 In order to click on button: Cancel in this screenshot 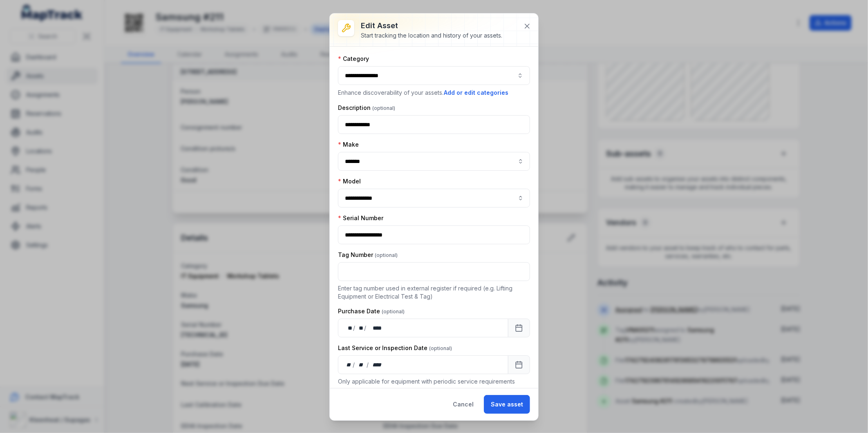, I will do `click(463, 404)`.